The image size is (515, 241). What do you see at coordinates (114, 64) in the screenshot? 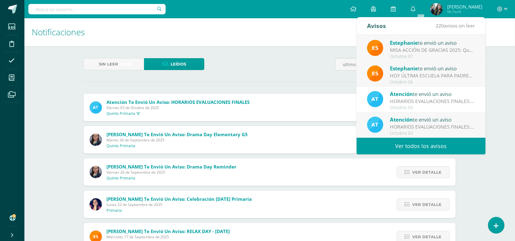
I see `a: Sin leer(220)` at bounding box center [114, 64].